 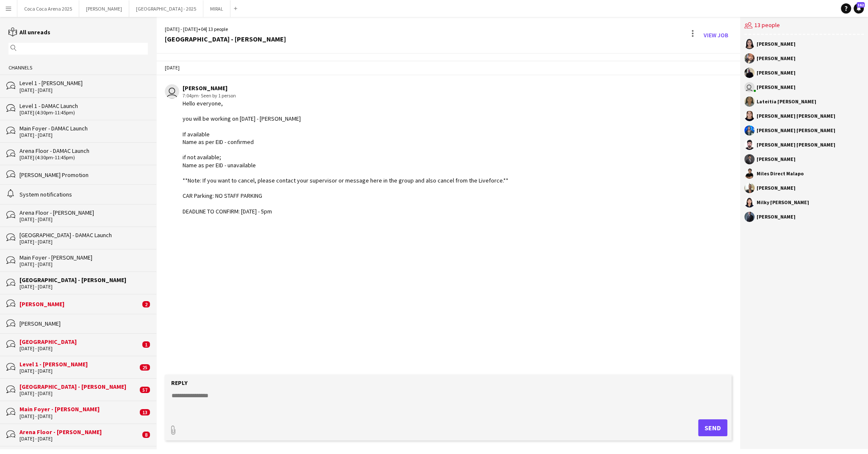 I want to click on button: Coca Coca Arena 2025, so click(x=49, y=9).